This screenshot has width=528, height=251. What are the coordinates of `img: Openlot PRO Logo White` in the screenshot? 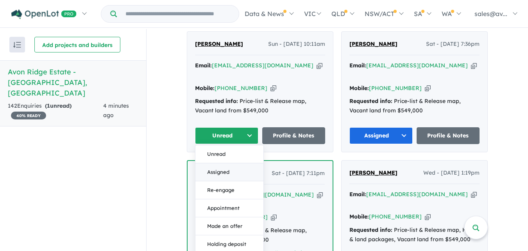 It's located at (44, 14).